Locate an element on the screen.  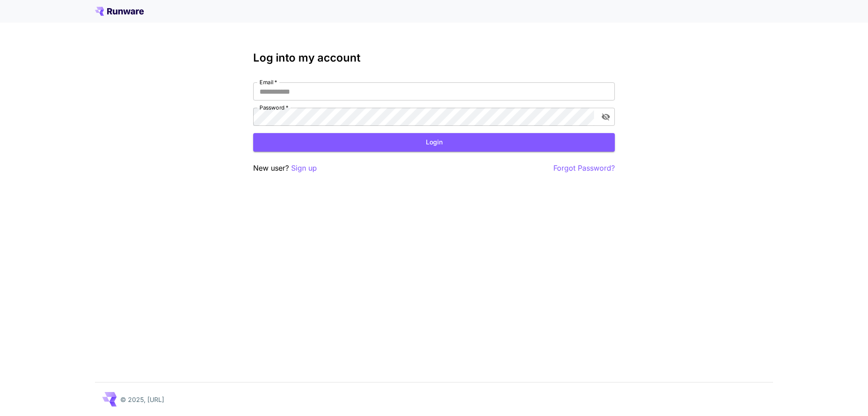
label: Password is located at coordinates (274, 107).